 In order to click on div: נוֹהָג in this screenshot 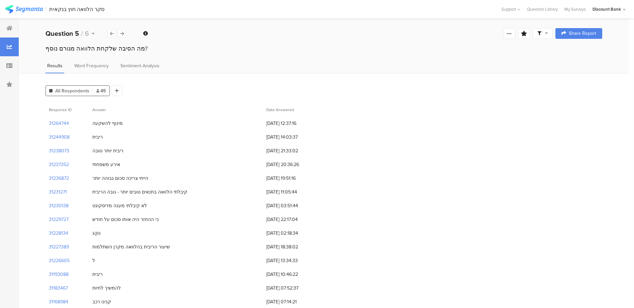, I will do `click(96, 233)`.